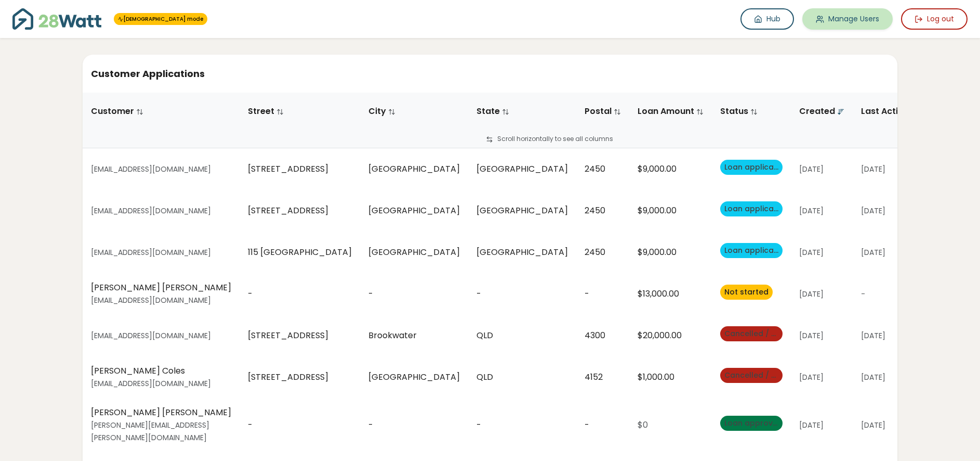  I want to click on span: Status, so click(739, 111).